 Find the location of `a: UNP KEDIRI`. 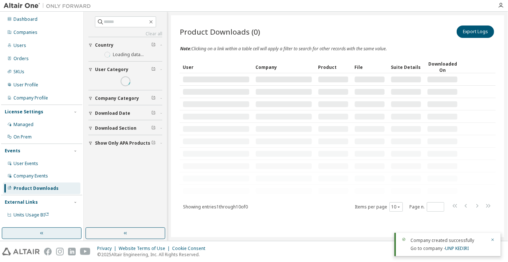

a: UNP KEDIRI is located at coordinates (457, 248).